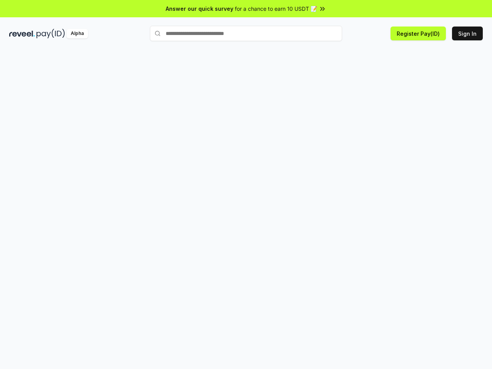  What do you see at coordinates (276, 8) in the screenshot?
I see `span: for a chance to earn 10 USDT 📝` at bounding box center [276, 8].